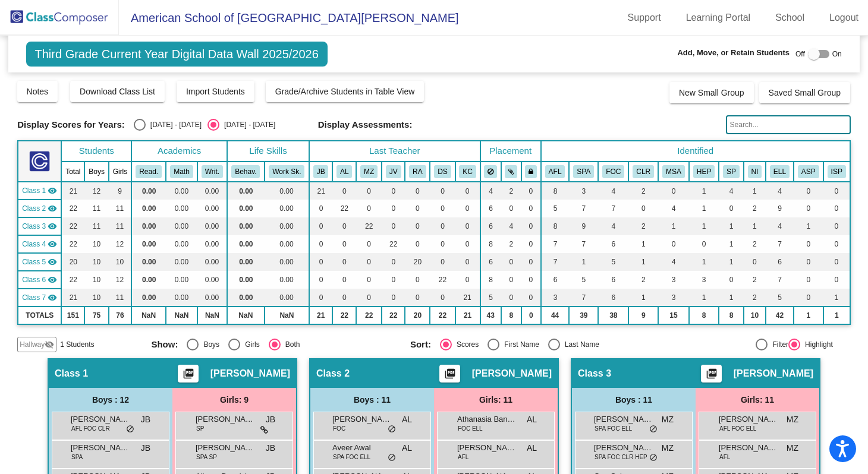  Describe the element at coordinates (804, 93) in the screenshot. I see `span: Saved Small Group` at that location.